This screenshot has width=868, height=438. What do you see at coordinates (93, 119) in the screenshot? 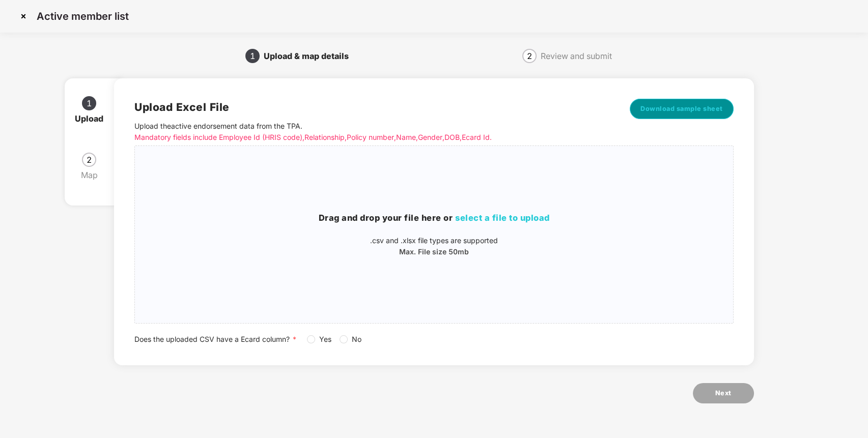
I see `div: Upload` at bounding box center [93, 119].